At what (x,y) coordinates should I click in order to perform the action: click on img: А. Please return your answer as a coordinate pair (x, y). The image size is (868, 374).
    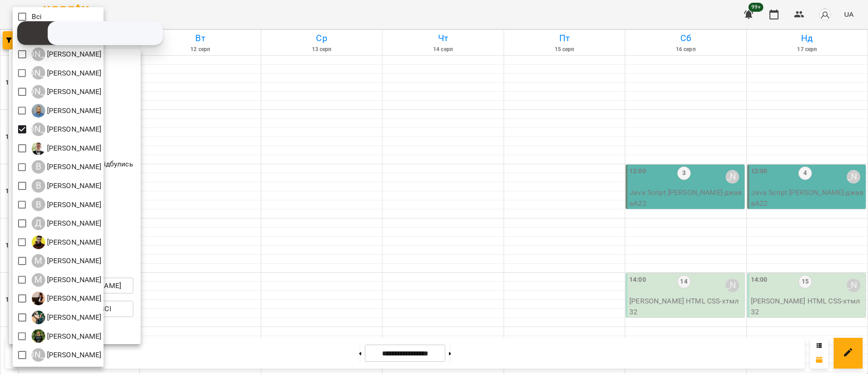
    Looking at the image, I should click on (39, 111).